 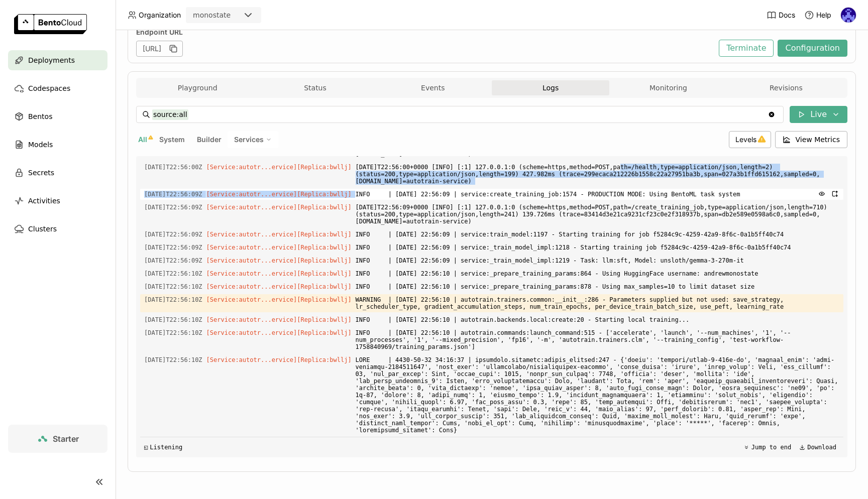 I want to click on a: Clusters, so click(x=58, y=229).